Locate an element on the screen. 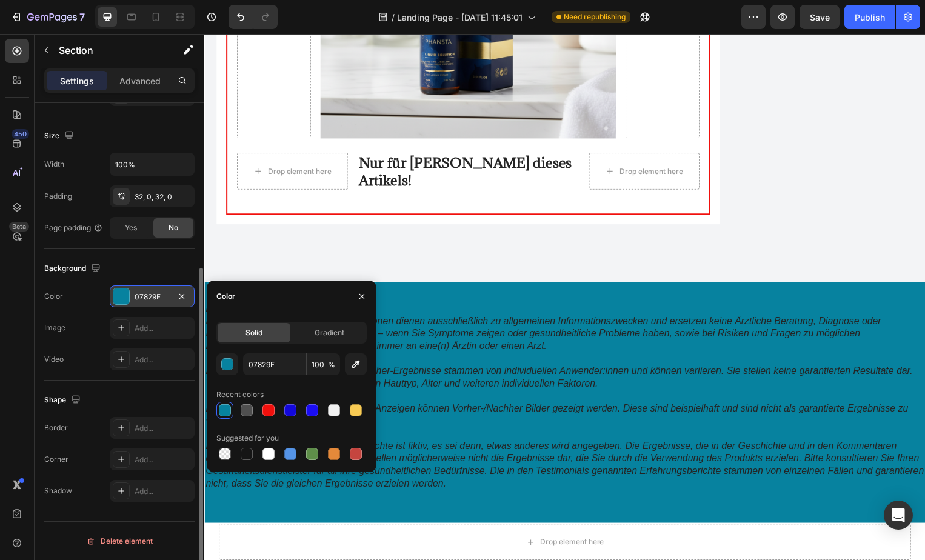 This screenshot has width=925, height=560. div: Image is located at coordinates (55, 328).